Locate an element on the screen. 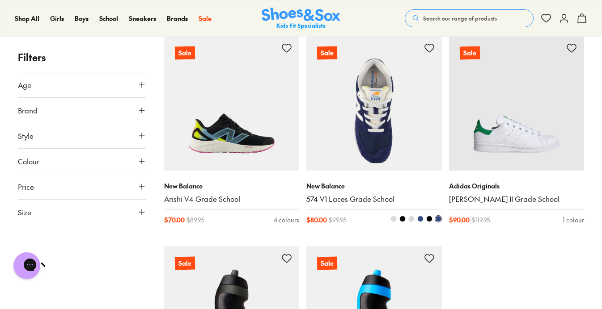 The width and height of the screenshot is (602, 309). span: Boys is located at coordinates (81, 18).